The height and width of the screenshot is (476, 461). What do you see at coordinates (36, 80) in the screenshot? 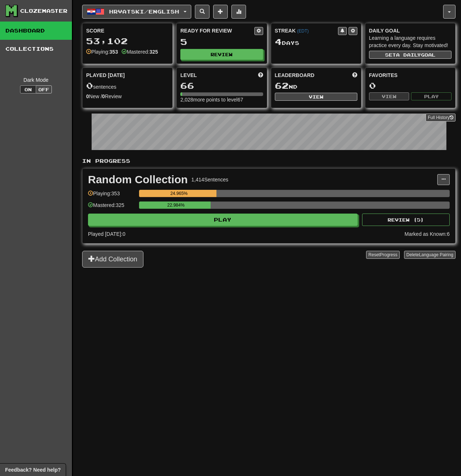
I see `div: Dark Mode` at bounding box center [36, 80].